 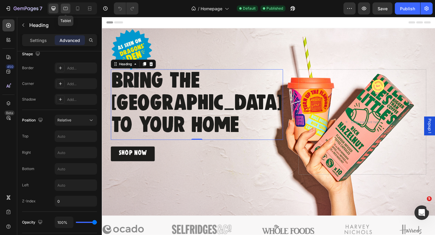 I want to click on p: Settings, so click(x=38, y=40).